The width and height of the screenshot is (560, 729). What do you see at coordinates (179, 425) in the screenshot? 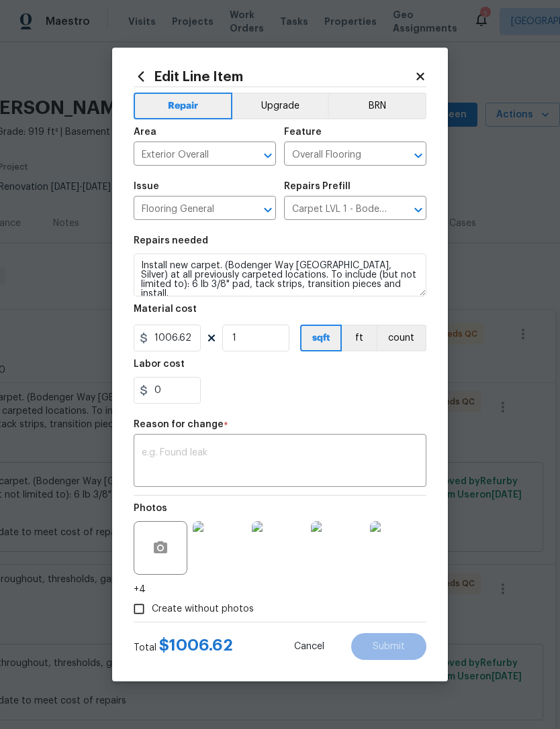
I see `h5: Reason for change` at bounding box center [179, 425].